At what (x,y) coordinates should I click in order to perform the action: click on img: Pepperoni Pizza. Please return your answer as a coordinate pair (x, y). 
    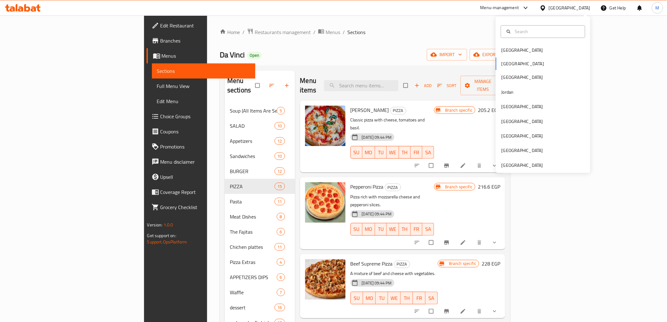
    Looking at the image, I should click on (325, 202).